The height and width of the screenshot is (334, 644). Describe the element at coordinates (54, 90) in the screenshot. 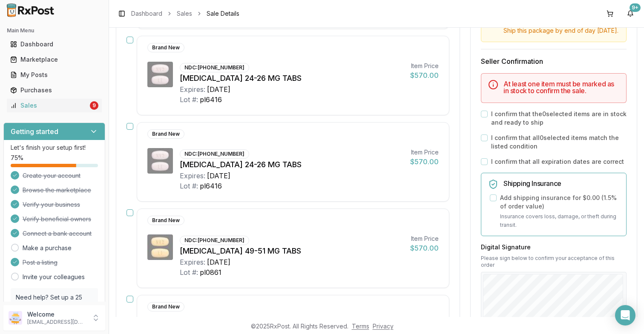

I see `button: Purchases` at that location.